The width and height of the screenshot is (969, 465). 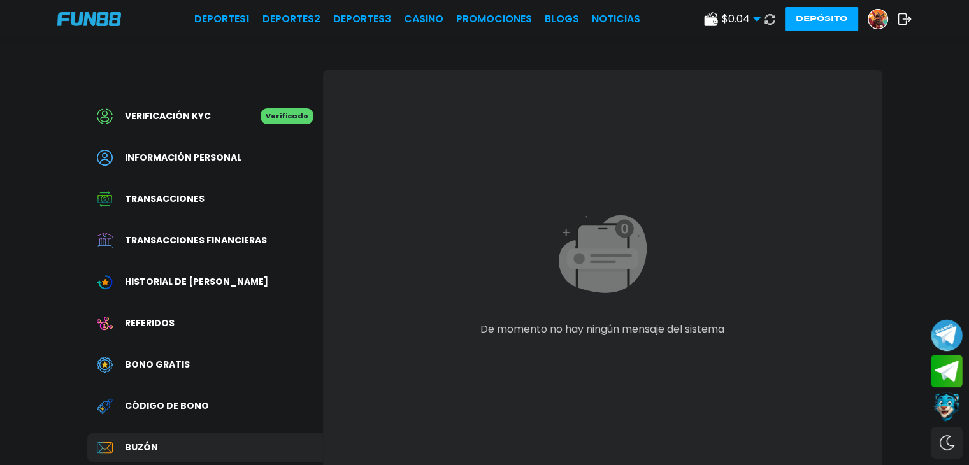 What do you see at coordinates (424, 19) in the screenshot?
I see `a: CASINO` at bounding box center [424, 19].